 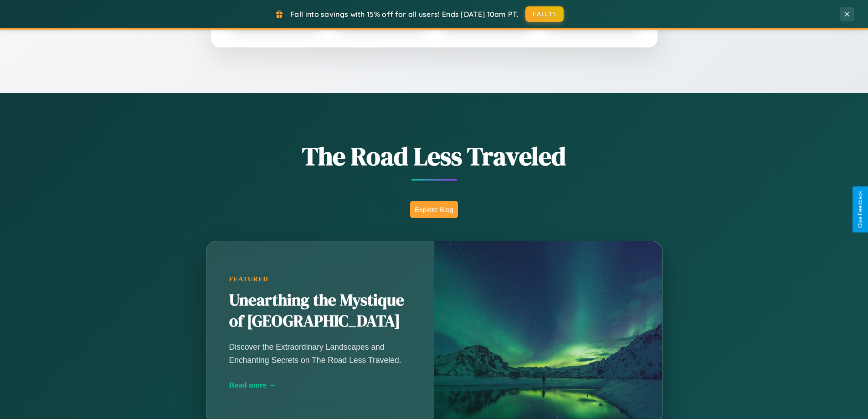 What do you see at coordinates (545, 14) in the screenshot?
I see `button: FALL15` at bounding box center [545, 14].